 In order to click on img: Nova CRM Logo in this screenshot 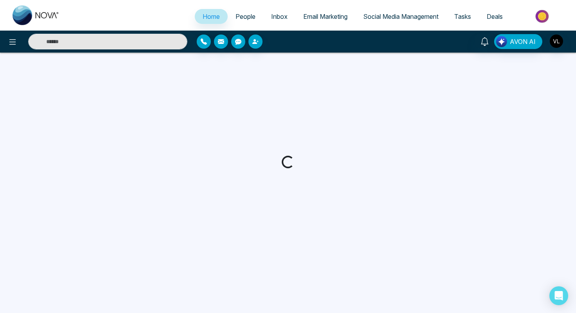, I will do `click(36, 15)`.